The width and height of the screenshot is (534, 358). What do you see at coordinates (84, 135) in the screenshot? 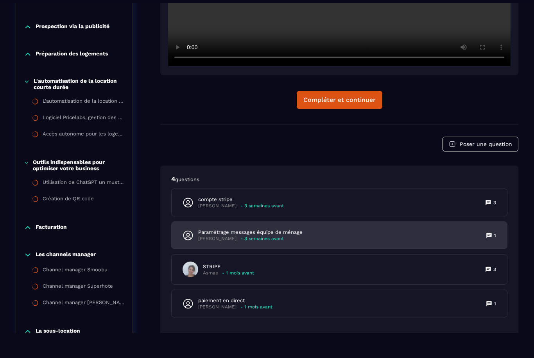
I see `div: Accès autonome pour les logements en location saisonnière` at bounding box center [84, 135].